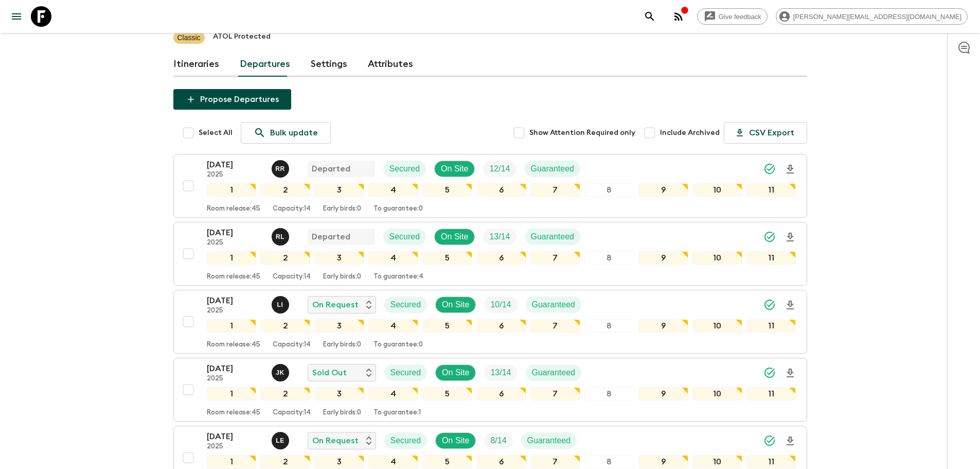 The image size is (980, 469). What do you see at coordinates (282, 373) in the screenshot?
I see `button: JK` at bounding box center [282, 373].